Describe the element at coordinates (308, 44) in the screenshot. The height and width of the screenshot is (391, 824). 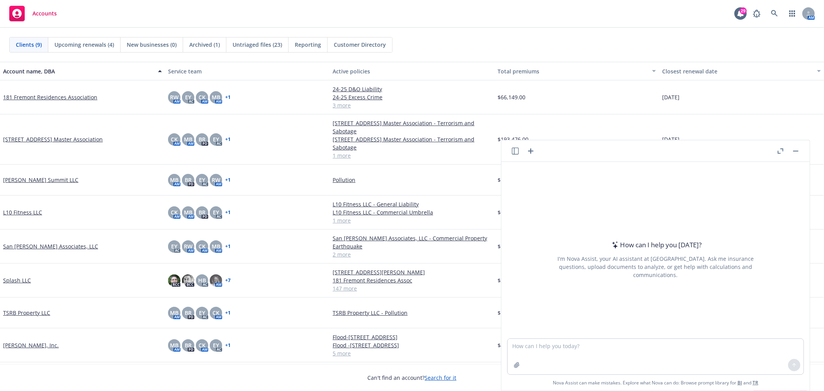
I see `span: Reporting` at that location.